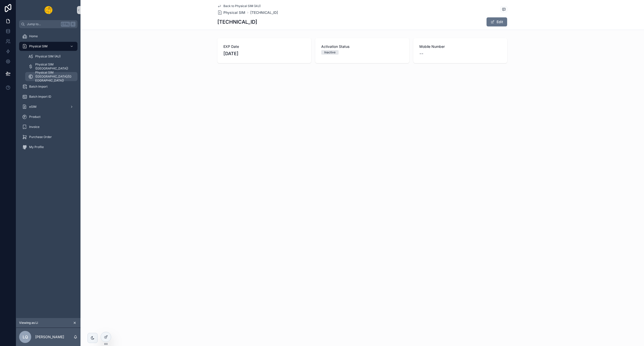 Image resolution: width=644 pixels, height=346 pixels. Describe the element at coordinates (48, 36) in the screenshot. I see `a: Home` at that location.